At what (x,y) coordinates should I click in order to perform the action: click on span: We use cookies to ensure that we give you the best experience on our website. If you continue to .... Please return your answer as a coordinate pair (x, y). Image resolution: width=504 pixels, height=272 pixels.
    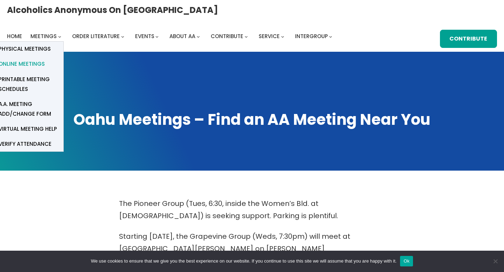
    Looking at the image, I should click on (243, 261).